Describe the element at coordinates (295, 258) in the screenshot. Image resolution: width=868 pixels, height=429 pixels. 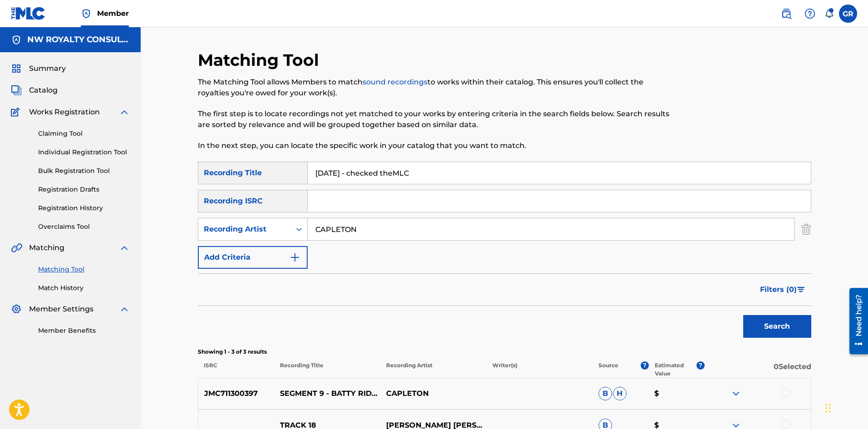
I see `img: 9d2ae6d4665cec9f34b9.svg` at that location.